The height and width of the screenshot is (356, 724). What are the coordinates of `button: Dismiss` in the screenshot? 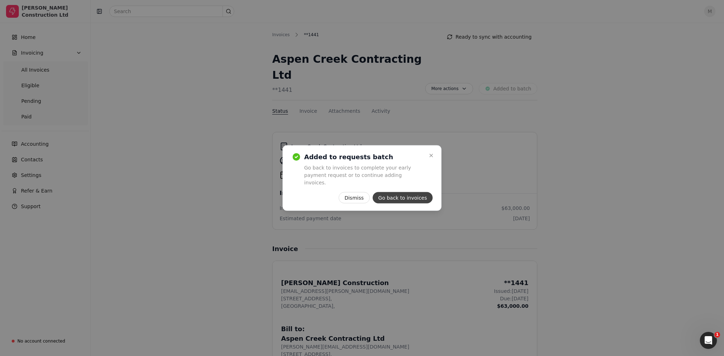 It's located at (354, 198).